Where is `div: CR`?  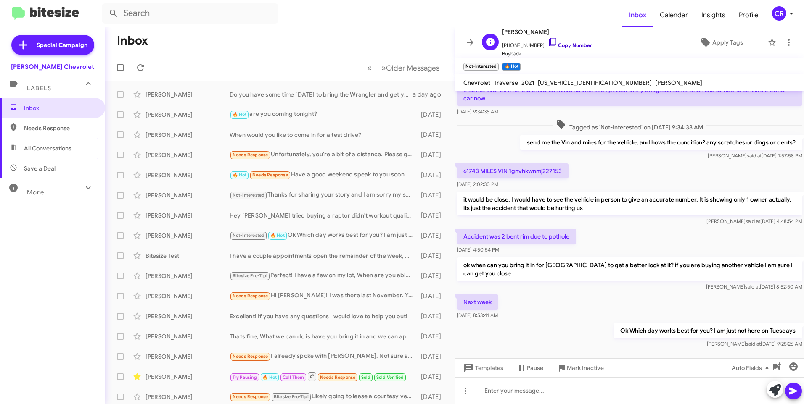 div: CR is located at coordinates (779, 13).